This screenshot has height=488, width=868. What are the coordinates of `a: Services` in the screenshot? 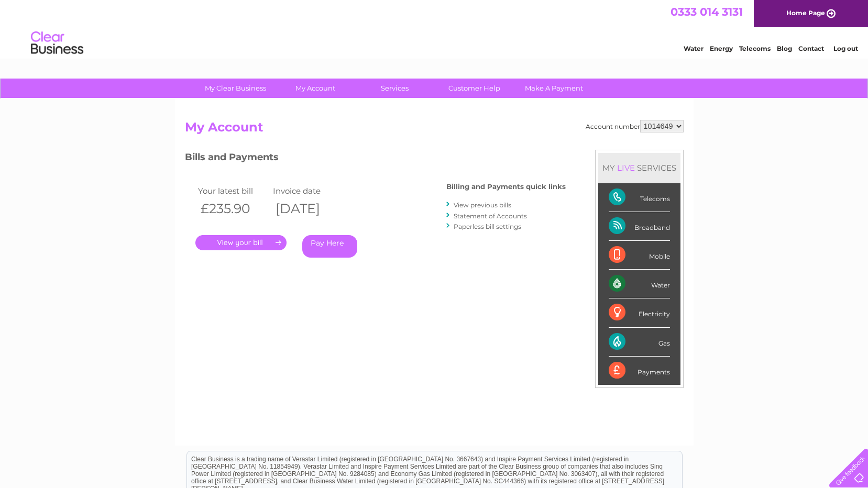 It's located at (395, 88).